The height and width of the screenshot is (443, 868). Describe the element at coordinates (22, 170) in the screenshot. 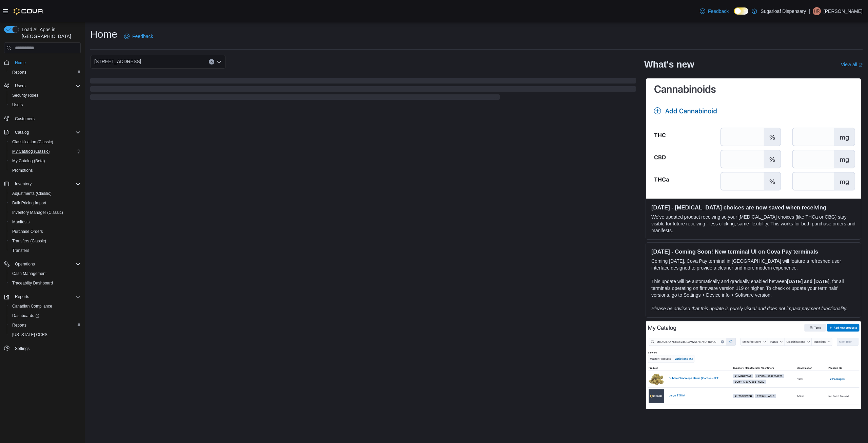

I see `a: Promotions` at that location.